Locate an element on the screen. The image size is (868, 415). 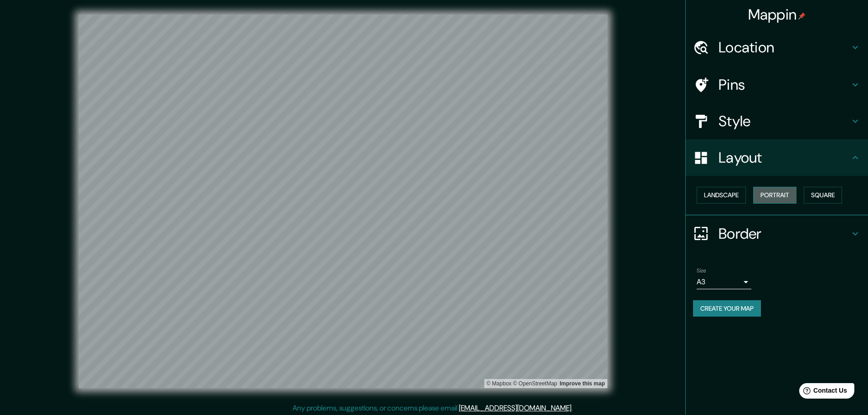
div: Style is located at coordinates (777, 121).